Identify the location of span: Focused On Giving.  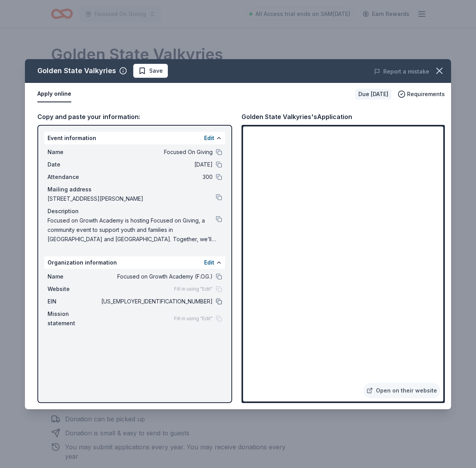
(156, 152).